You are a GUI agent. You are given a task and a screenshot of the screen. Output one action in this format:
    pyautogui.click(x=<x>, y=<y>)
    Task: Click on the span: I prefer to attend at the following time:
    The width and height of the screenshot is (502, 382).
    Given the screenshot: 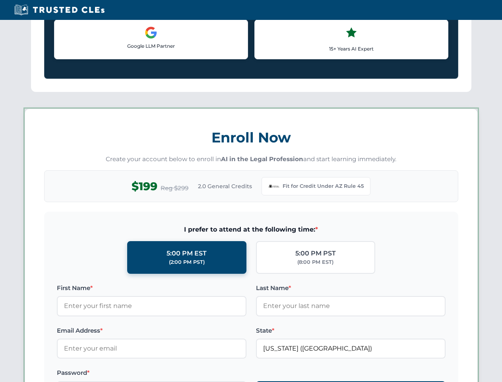 What is the action you would take?
    pyautogui.click(x=251, y=230)
    